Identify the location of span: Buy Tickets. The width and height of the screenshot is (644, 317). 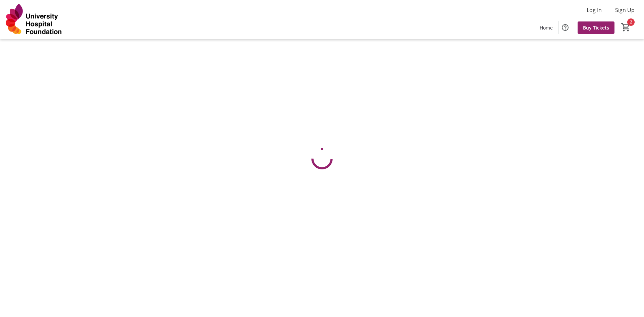
(596, 28).